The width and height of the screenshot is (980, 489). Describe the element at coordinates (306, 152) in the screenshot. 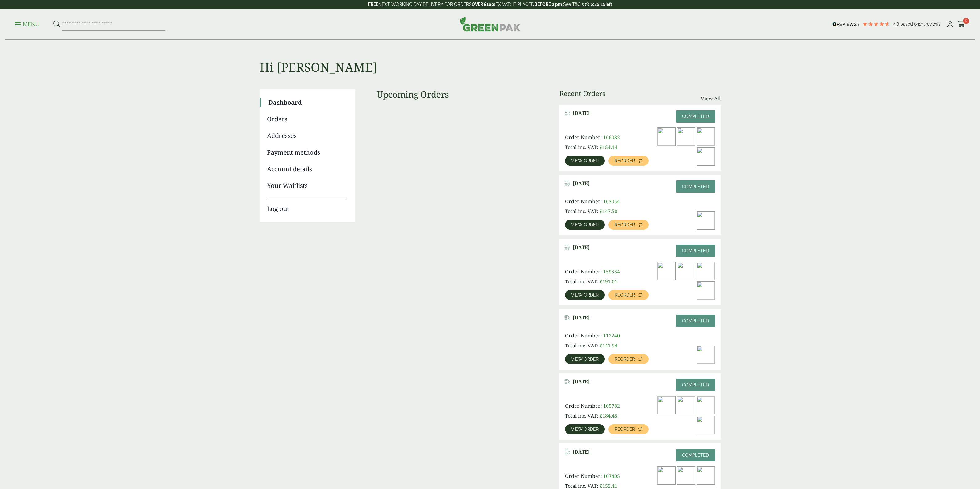

I see `a: Payment methods` at that location.